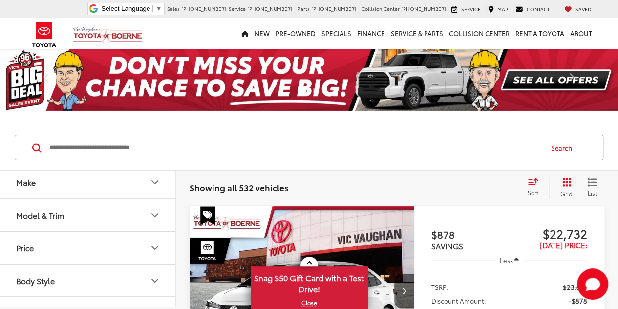  I want to click on span: Sort, so click(533, 192).